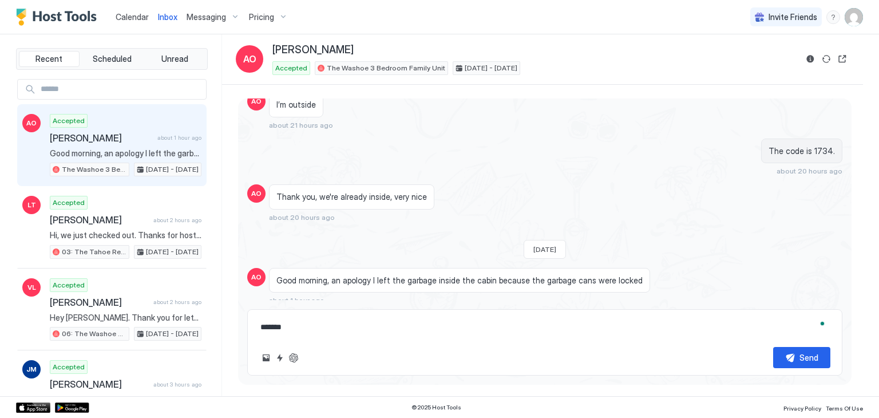 This screenshot has width=879, height=418. Describe the element at coordinates (826, 59) in the screenshot. I see `button: Sync reservation` at that location.